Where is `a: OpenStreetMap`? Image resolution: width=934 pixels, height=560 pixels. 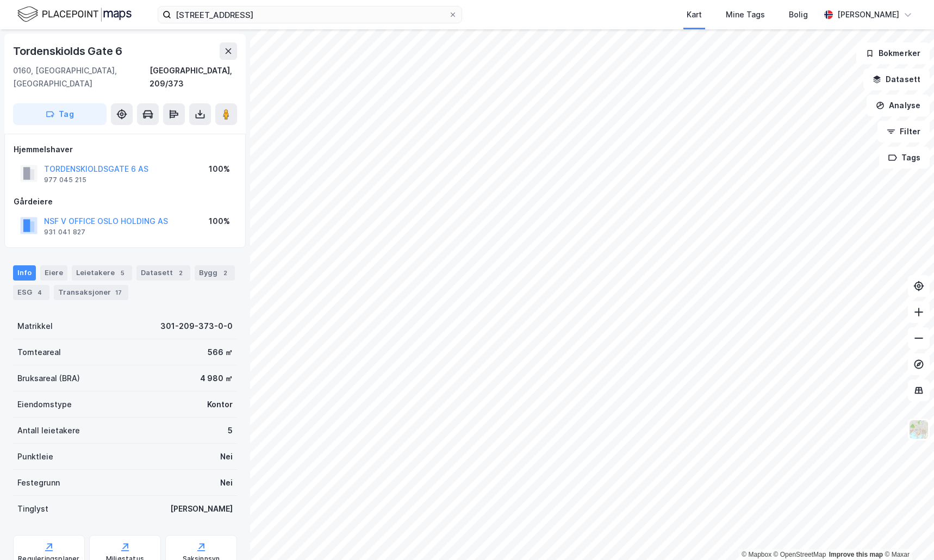
a: OpenStreetMap is located at coordinates (800, 555).